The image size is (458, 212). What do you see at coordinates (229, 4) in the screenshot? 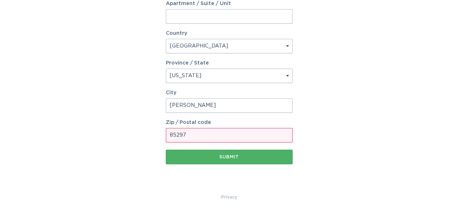
I see `label: Apartment / Suite / Unit` at bounding box center [229, 4].